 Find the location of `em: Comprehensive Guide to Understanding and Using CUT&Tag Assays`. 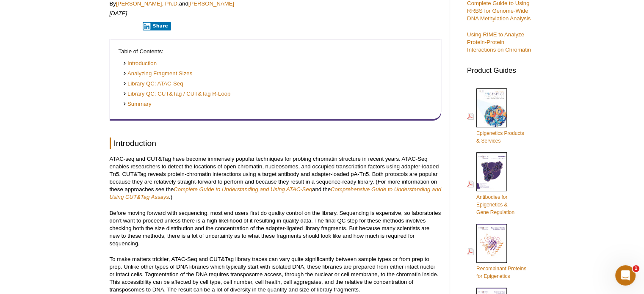

em: Comprehensive Guide to Understanding and Using CUT&Tag Assays is located at coordinates (276, 193).